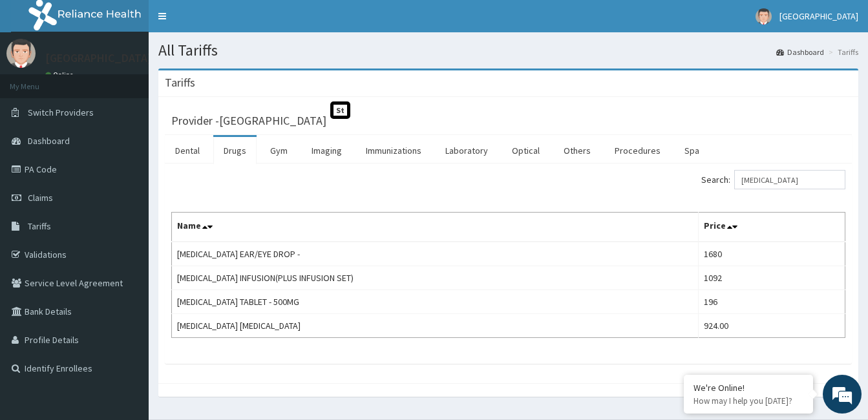 The image size is (868, 420). I want to click on td: 1092, so click(771, 278).